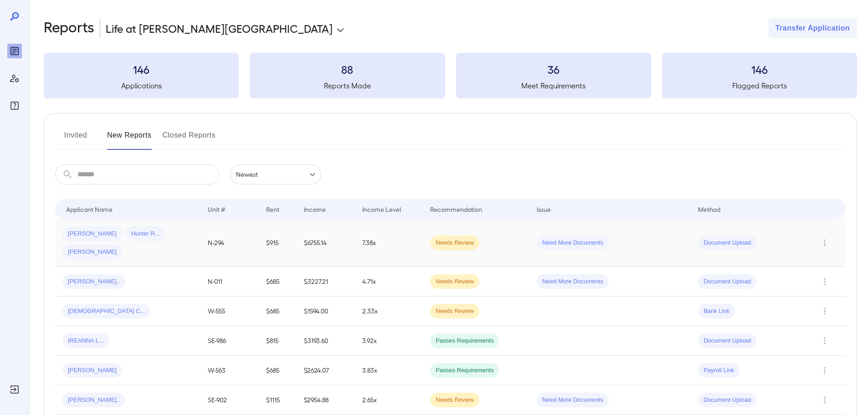 Image resolution: width=868 pixels, height=415 pixels. What do you see at coordinates (553, 85) in the screenshot?
I see `h5: Meet Requirements` at bounding box center [553, 85].